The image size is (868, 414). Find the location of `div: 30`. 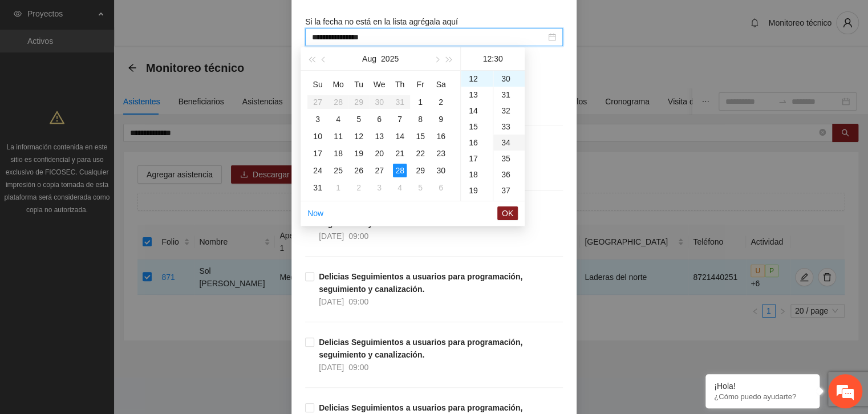

div: 30 is located at coordinates (441, 170).